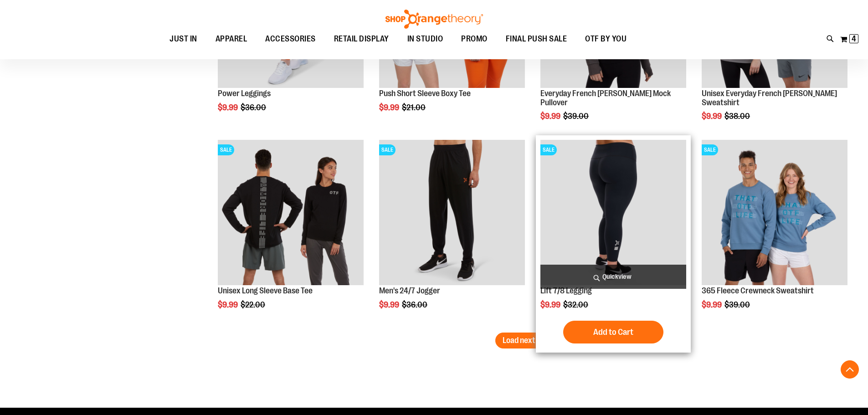  Describe the element at coordinates (290, 213) in the screenshot. I see `img: Product image for Unisex Long Sleeve Base Tee` at that location.